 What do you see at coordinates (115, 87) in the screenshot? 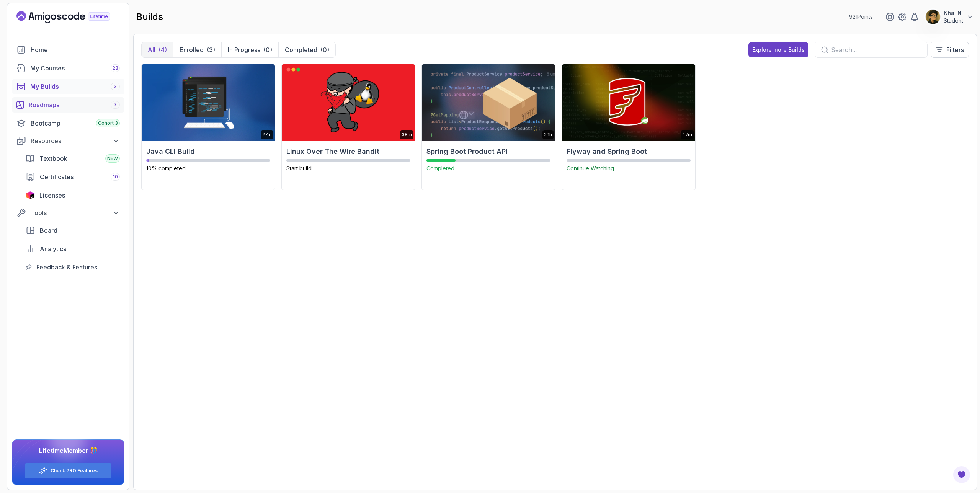
I see `span: 3` at bounding box center [115, 87].